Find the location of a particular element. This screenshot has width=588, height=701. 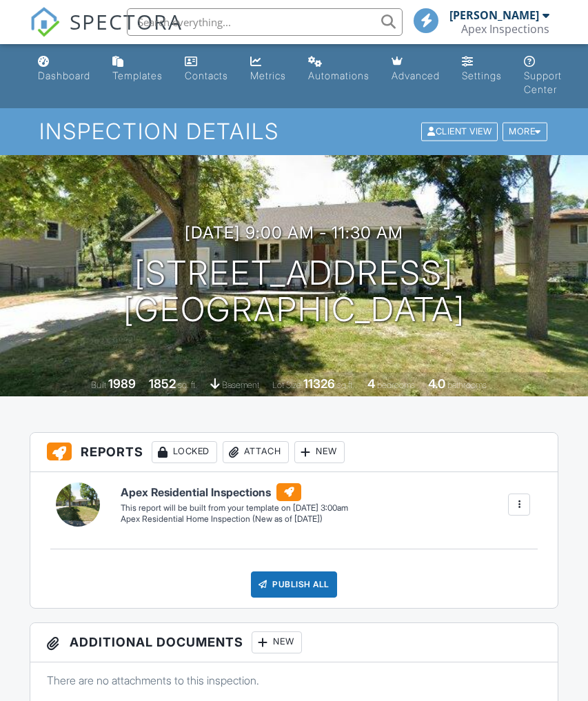

div: Locked is located at coordinates (184, 452).